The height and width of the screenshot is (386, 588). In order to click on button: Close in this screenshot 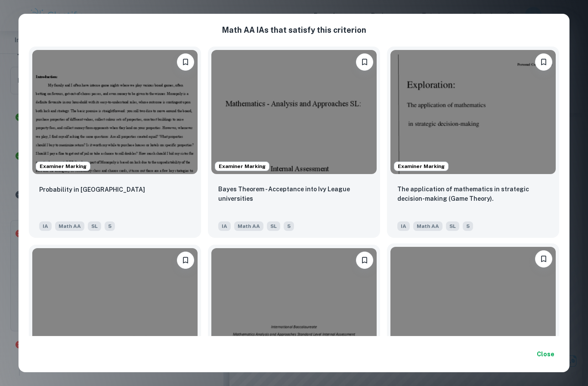, I will do `click(545, 354)`.